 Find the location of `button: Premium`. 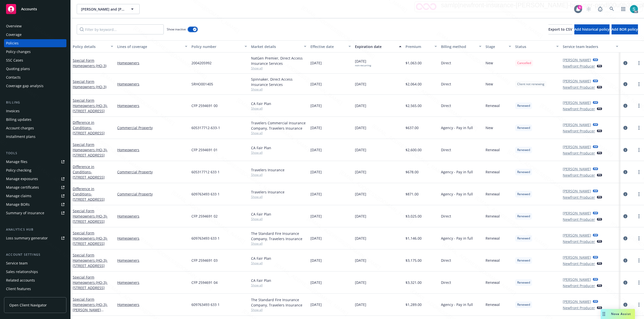

button: Premium is located at coordinates (421, 47).